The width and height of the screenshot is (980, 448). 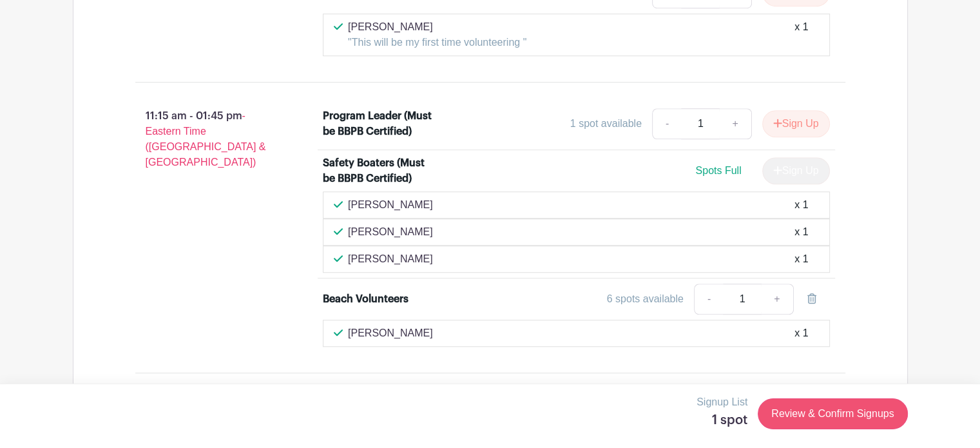 What do you see at coordinates (645, 300) in the screenshot?
I see `div: 6 spots available` at bounding box center [645, 300].